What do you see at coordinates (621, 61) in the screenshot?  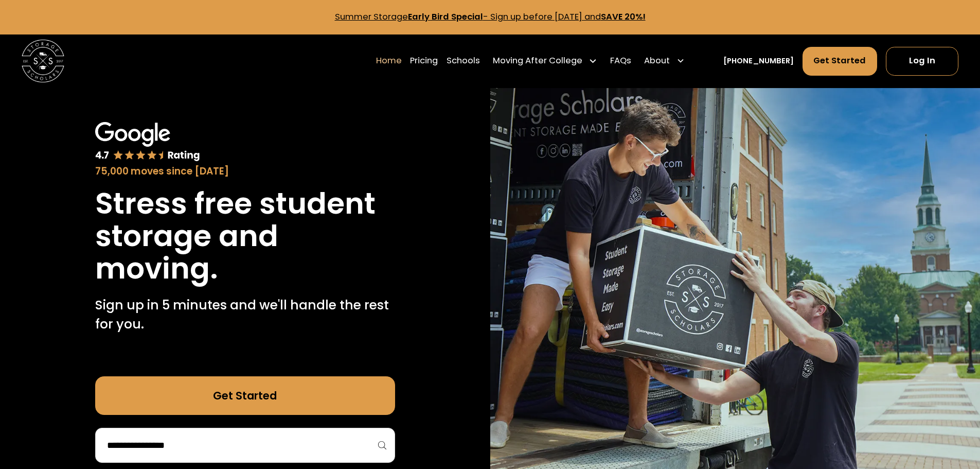 I see `a: FAQs` at bounding box center [621, 61].